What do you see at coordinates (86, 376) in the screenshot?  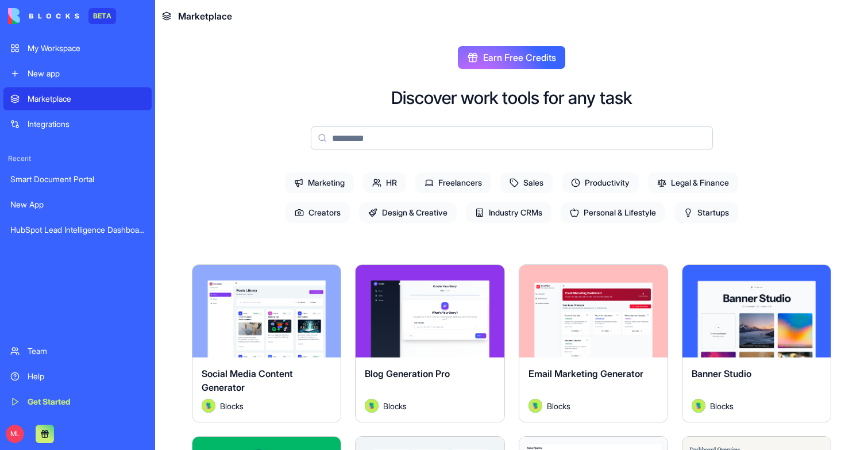 I see `div: Help` at bounding box center [86, 376].